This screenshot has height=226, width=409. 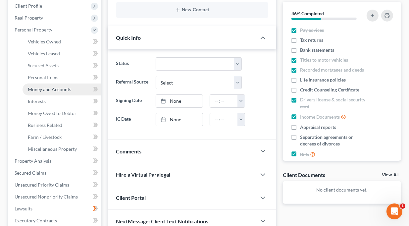 I want to click on a: Money Owed to Debtor, so click(x=62, y=113).